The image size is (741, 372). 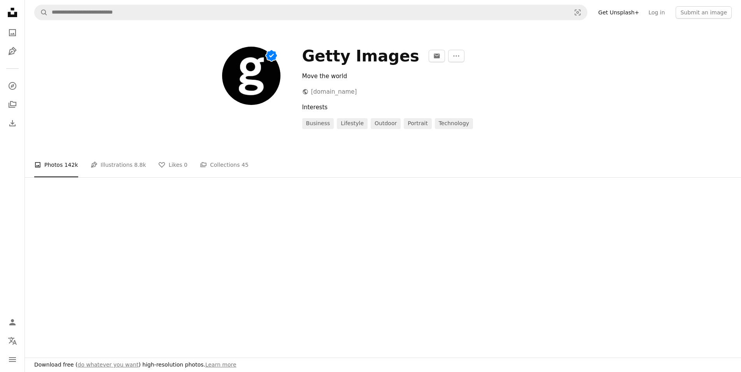 I want to click on button: Menu, so click(x=12, y=360).